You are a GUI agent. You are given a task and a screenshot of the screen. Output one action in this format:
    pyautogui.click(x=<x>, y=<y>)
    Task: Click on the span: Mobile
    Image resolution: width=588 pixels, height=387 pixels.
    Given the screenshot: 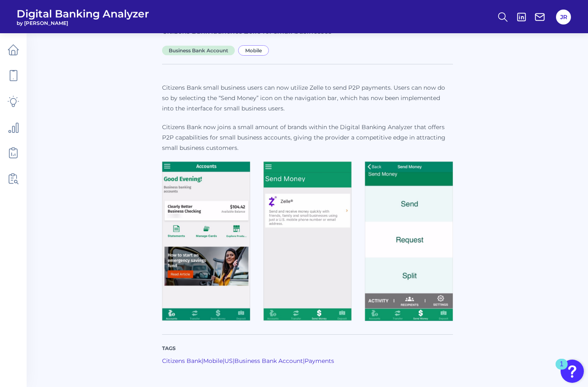 What is the action you would take?
    pyautogui.click(x=253, y=51)
    